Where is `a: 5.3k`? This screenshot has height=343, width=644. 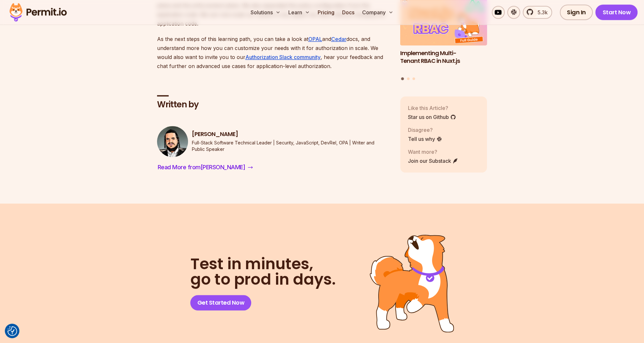 a: 5.3k is located at coordinates (537, 12).